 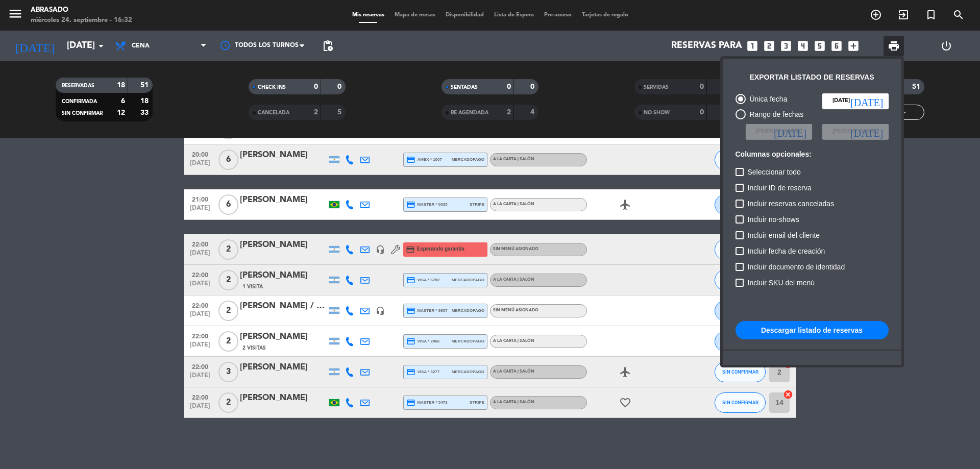 I want to click on div: Rango de fechas, so click(x=775, y=114).